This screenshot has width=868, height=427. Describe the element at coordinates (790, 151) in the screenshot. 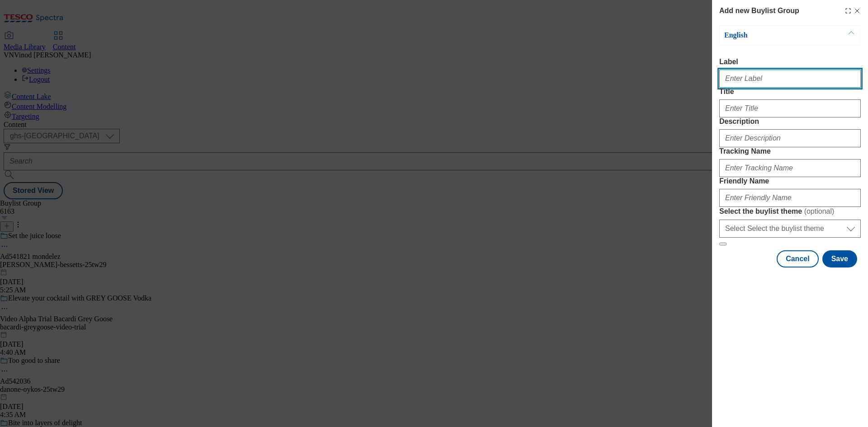

I see `label: Tracking Name` at that location.